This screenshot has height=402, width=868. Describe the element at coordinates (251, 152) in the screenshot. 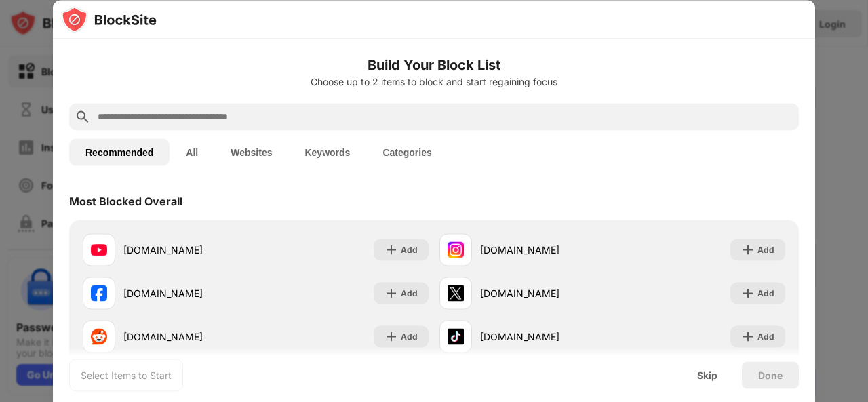

I see `button: Websites` at that location.